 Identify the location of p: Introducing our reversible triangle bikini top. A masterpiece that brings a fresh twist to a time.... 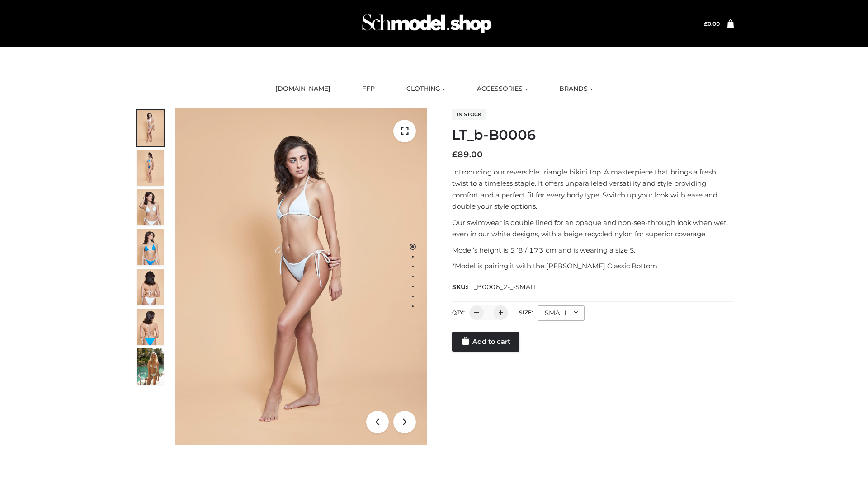
(593, 189).